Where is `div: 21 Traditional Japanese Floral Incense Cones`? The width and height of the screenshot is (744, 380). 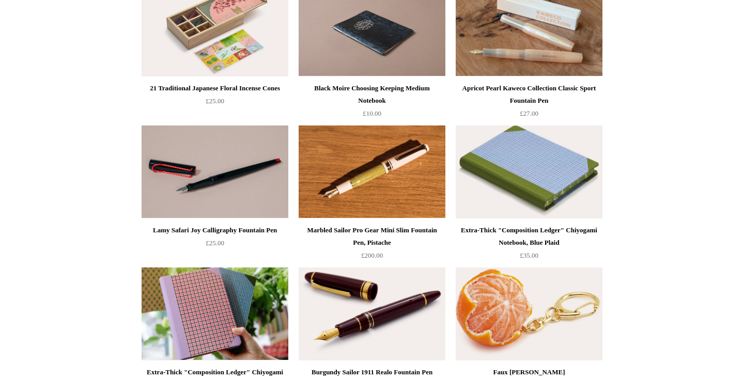
div: 21 Traditional Japanese Floral Incense Cones is located at coordinates (215, 88).